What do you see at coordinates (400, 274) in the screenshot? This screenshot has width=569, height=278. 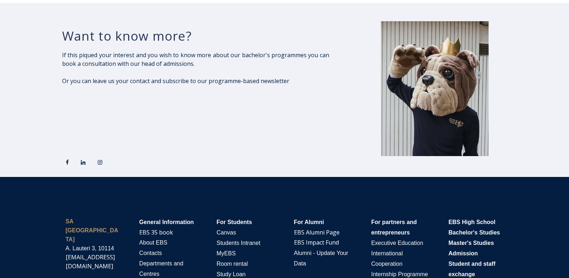 I see `span: Internship Programme` at bounding box center [400, 274].